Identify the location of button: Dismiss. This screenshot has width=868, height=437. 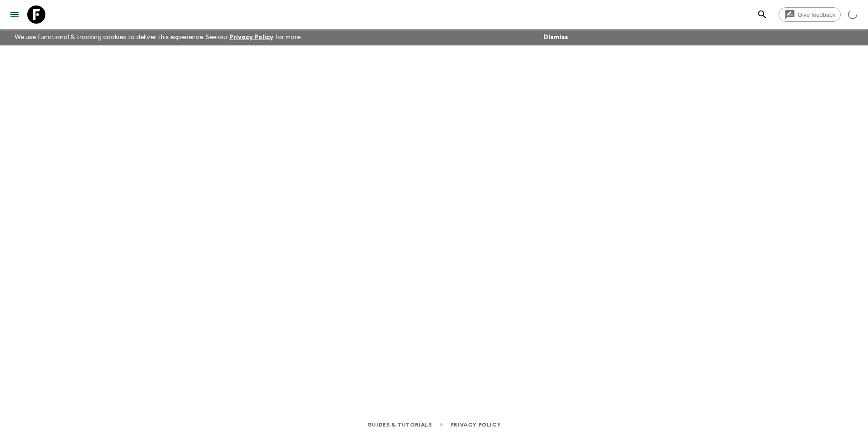
(556, 37).